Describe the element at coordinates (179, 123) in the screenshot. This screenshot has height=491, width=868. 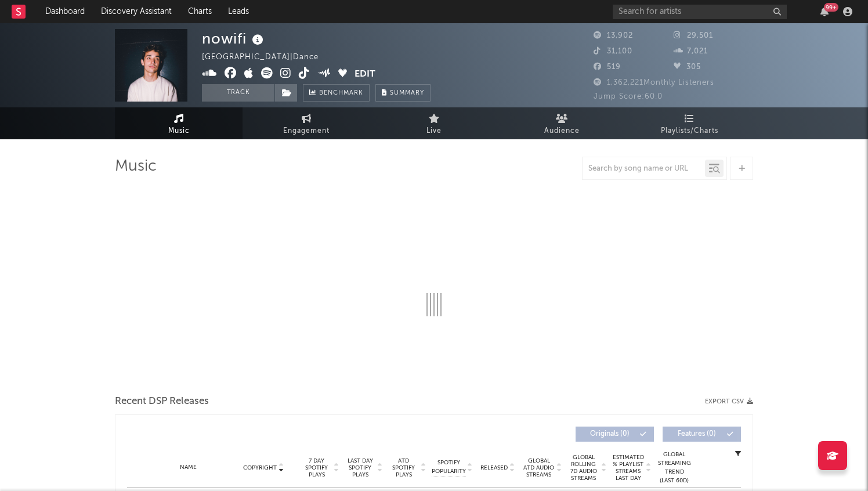
I see `a: Music` at that location.